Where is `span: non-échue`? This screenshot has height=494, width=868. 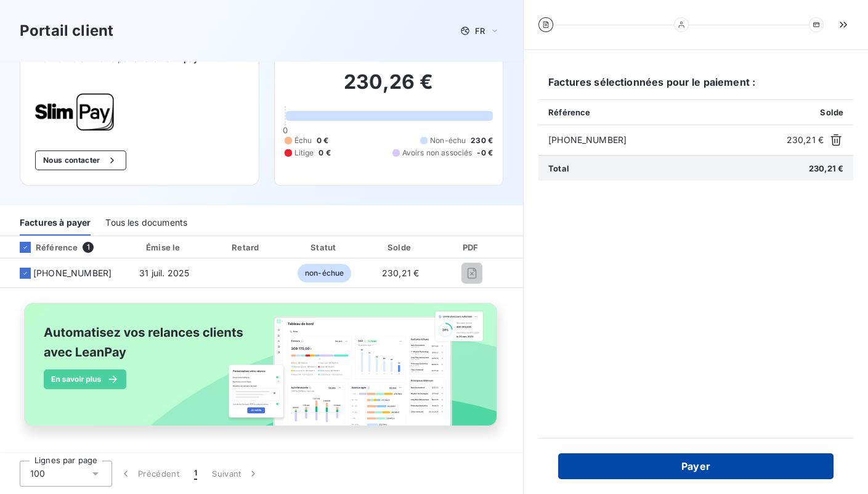 span: non-échue is located at coordinates (324, 273).